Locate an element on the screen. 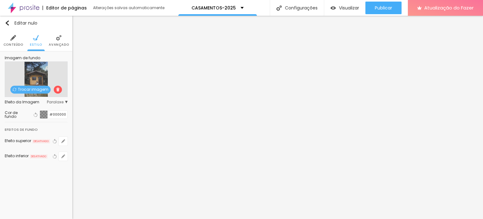 This screenshot has height=219, width=483. button: Publicar is located at coordinates (383, 8).